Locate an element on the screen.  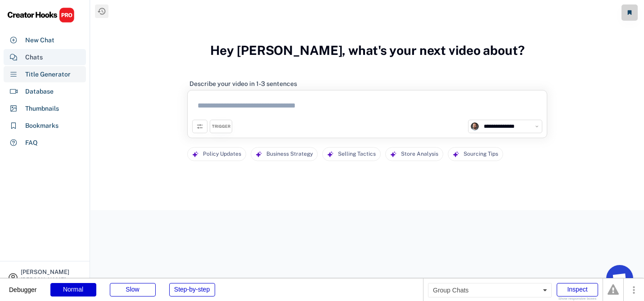
div: Slow is located at coordinates (133, 289).